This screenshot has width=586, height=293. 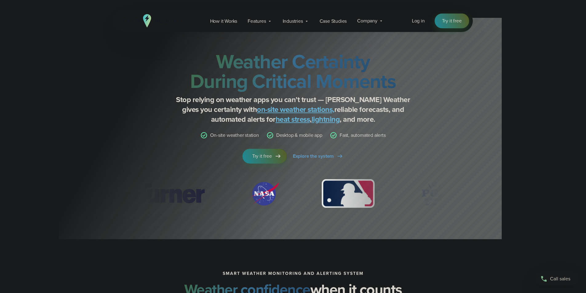 What do you see at coordinates (560, 279) in the screenshot?
I see `span: Call sales` at bounding box center [560, 279].